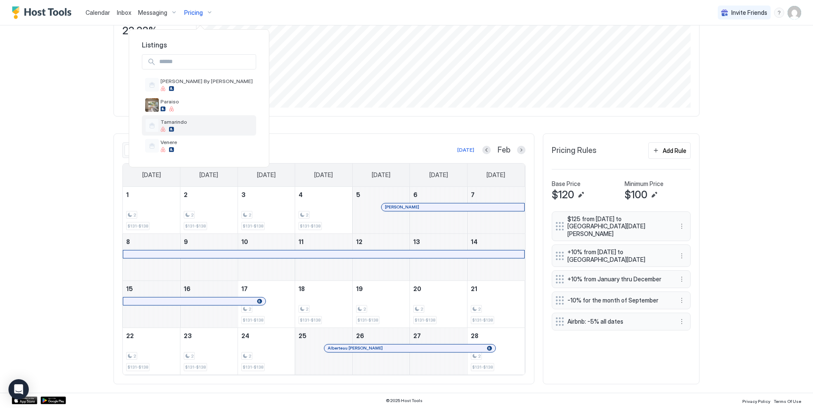  What do you see at coordinates (174, 122) in the screenshot?
I see `span: Tamarindo` at bounding box center [174, 122].